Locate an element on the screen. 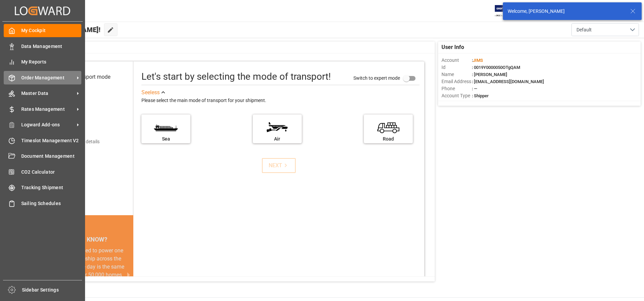 This screenshot has height=301, width=644. a: My Reports is located at coordinates (43, 62).